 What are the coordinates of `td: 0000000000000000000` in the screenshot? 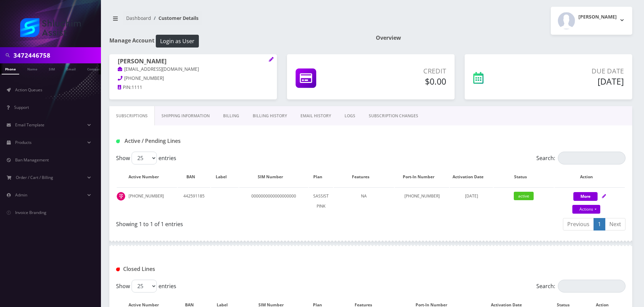 It's located at (274, 200).